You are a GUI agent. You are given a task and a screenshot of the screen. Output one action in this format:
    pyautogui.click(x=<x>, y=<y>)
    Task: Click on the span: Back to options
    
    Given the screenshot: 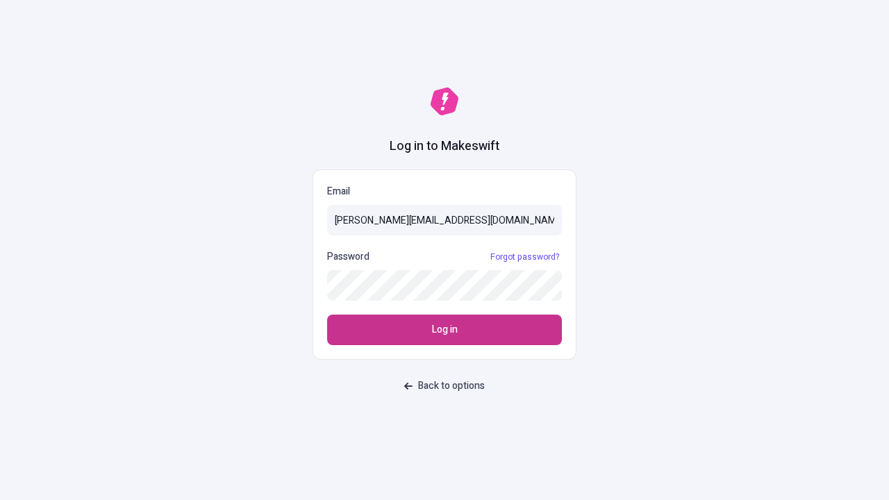 What is the action you would take?
    pyautogui.click(x=451, y=386)
    